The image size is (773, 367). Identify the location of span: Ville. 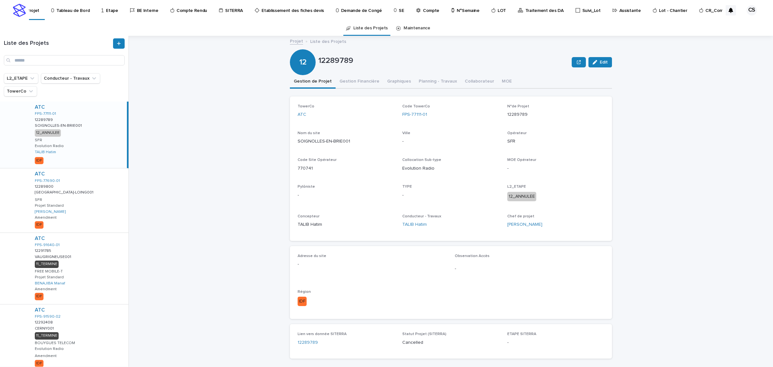
(406, 133).